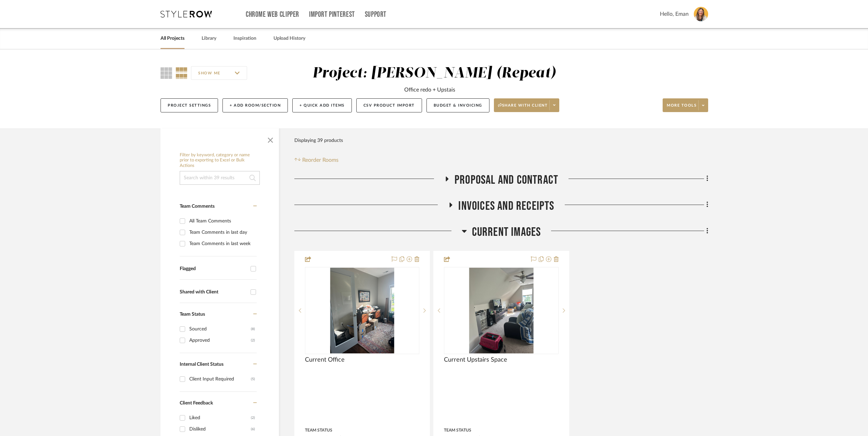  I want to click on button: + Quick Add Items, so click(322, 105).